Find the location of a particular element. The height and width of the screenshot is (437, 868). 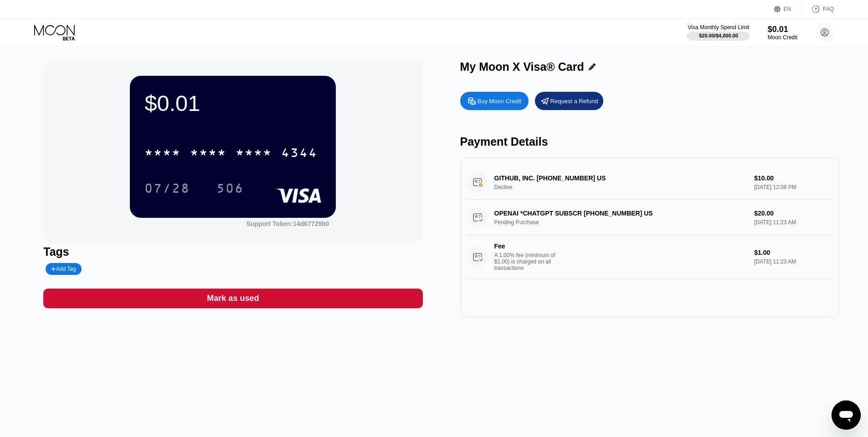

div: Support Token:14d67729b0 is located at coordinates (288, 224).